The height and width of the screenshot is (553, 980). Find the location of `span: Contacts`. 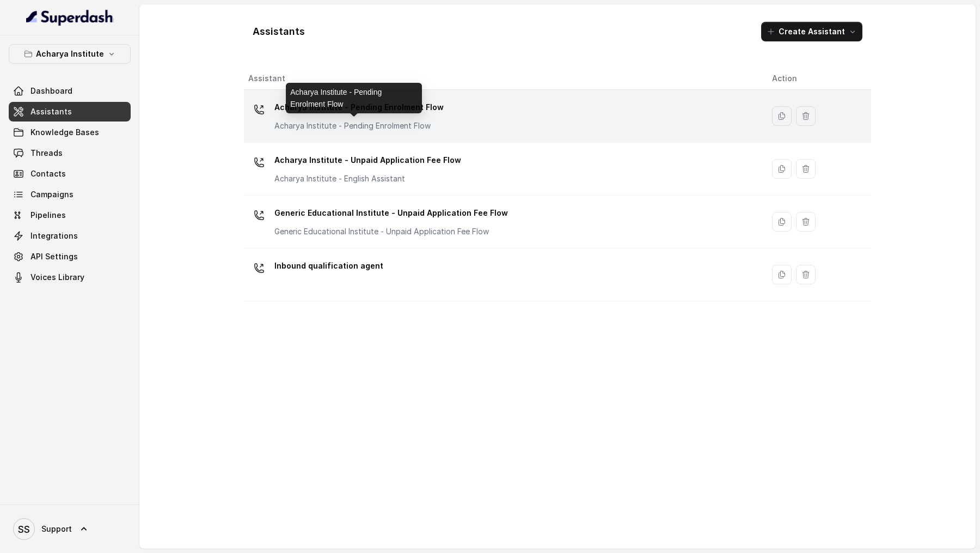

span: Contacts is located at coordinates (48, 174).